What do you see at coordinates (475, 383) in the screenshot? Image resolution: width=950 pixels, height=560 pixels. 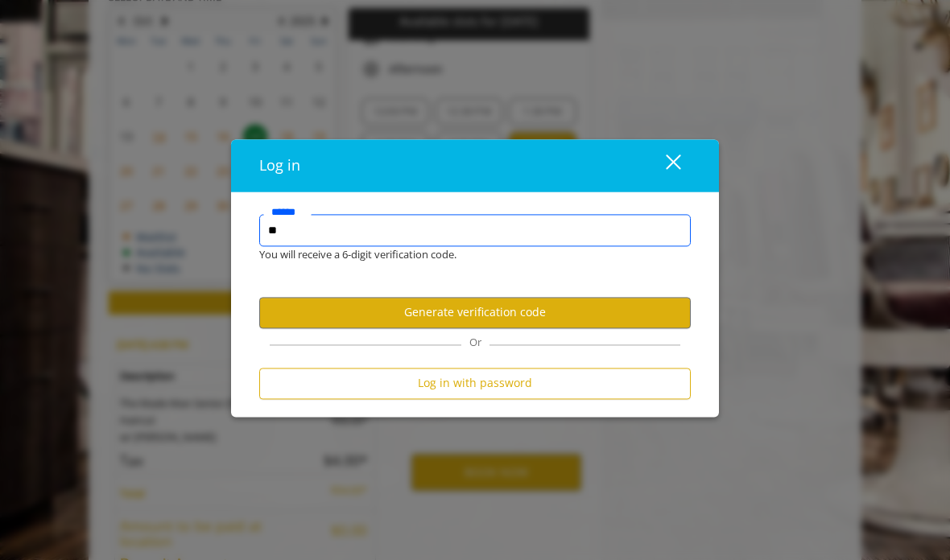 I see `button: Log in with password` at bounding box center [475, 383].